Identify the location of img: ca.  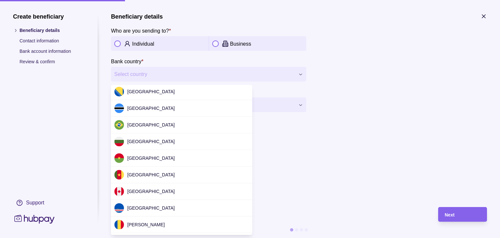
(119, 191).